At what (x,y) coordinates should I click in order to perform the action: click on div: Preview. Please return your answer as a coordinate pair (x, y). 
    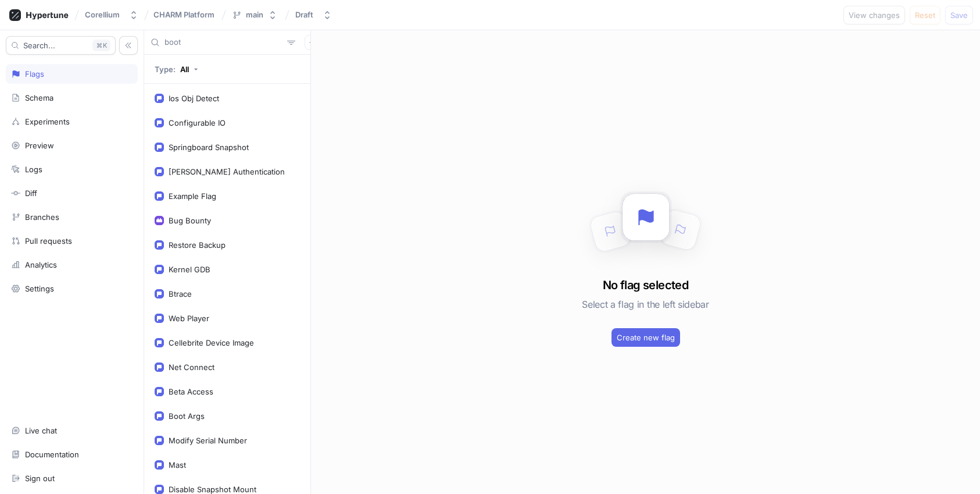
    Looking at the image, I should click on (39, 145).